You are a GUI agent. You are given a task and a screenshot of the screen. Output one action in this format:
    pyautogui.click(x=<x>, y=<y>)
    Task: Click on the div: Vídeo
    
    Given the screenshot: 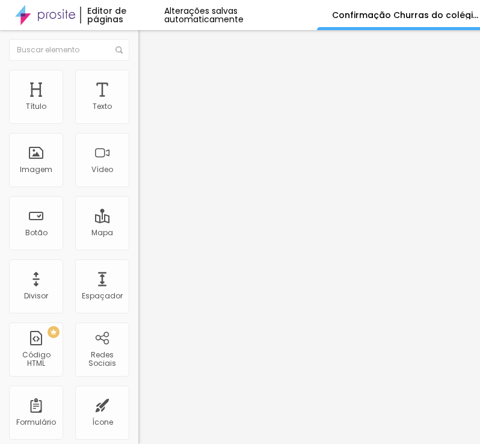 What is the action you would take?
    pyautogui.click(x=102, y=170)
    